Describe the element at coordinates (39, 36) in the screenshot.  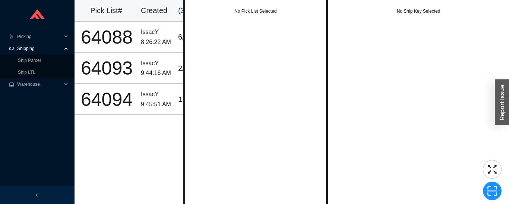
I see `span: Picking` at that location.